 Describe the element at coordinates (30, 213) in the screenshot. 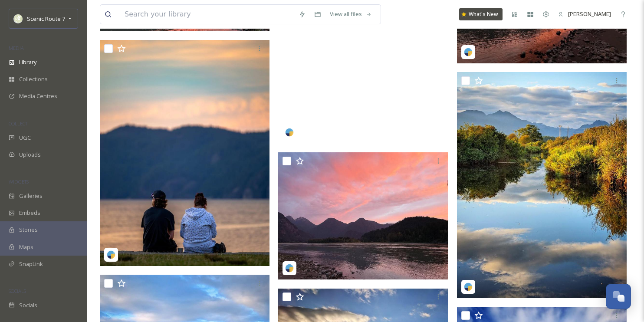

I see `span: Embeds` at that location.